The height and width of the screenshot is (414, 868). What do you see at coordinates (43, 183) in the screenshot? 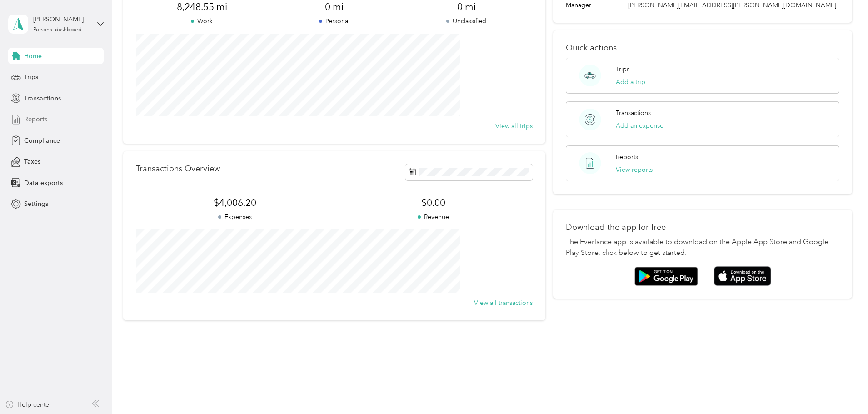
I see `span: Data exports` at bounding box center [43, 183].